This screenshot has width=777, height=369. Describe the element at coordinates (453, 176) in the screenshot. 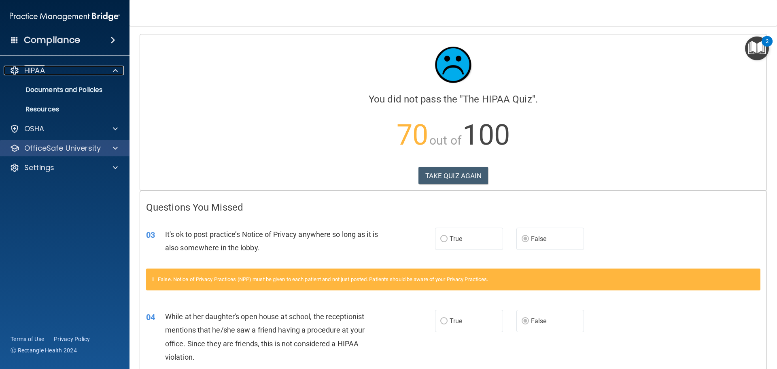

I see `button: TAKE QUIZ AGAIN` at that location.